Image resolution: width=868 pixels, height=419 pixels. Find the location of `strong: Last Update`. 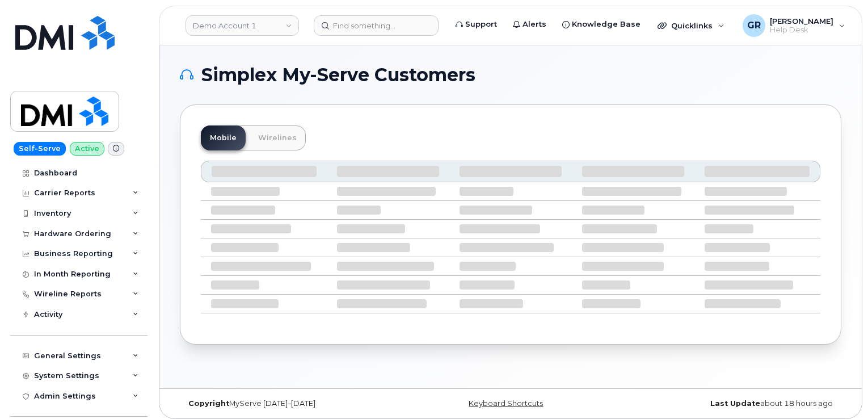

strong: Last Update is located at coordinates (735, 403).